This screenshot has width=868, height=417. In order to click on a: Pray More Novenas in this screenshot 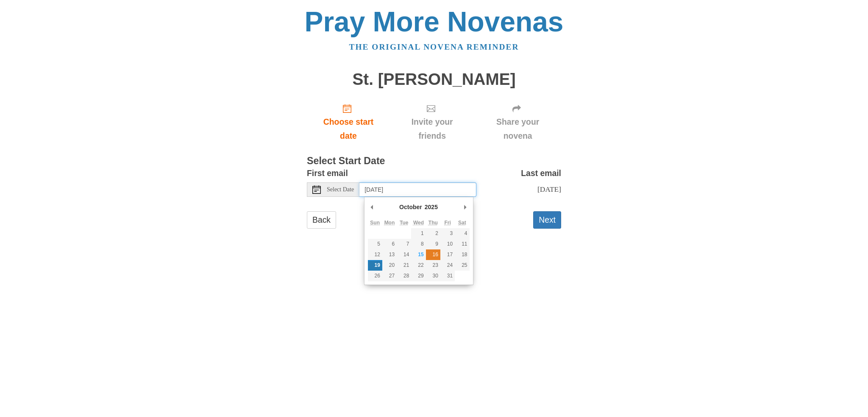, I will do `click(434, 22)`.